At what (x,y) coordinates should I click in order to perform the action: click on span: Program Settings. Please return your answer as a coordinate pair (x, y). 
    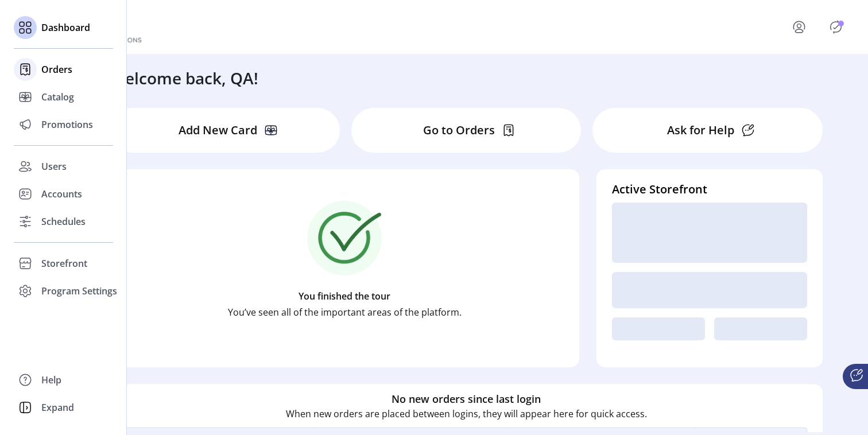
    Looking at the image, I should click on (79, 291).